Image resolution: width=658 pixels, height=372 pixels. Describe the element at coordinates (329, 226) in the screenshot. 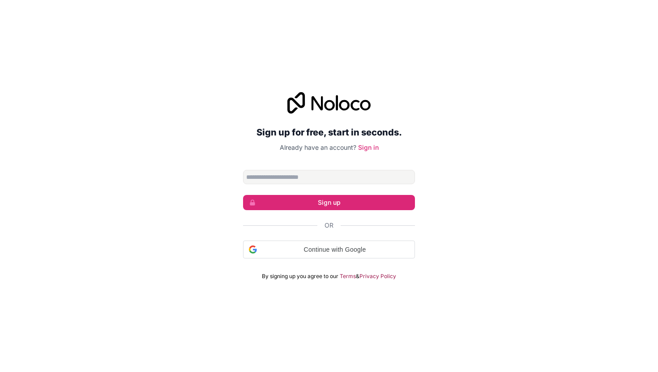

I see `span: Or` at that location.